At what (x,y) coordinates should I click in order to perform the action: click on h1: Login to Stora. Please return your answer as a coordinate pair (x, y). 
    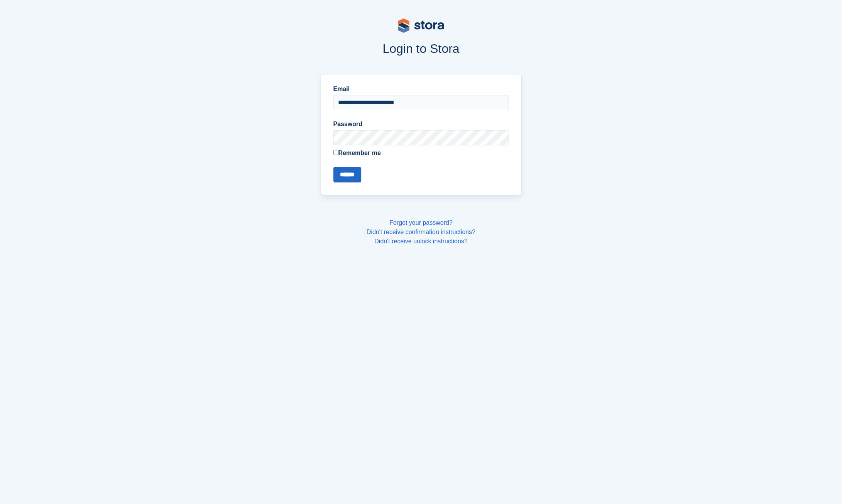
    Looking at the image, I should click on (421, 48).